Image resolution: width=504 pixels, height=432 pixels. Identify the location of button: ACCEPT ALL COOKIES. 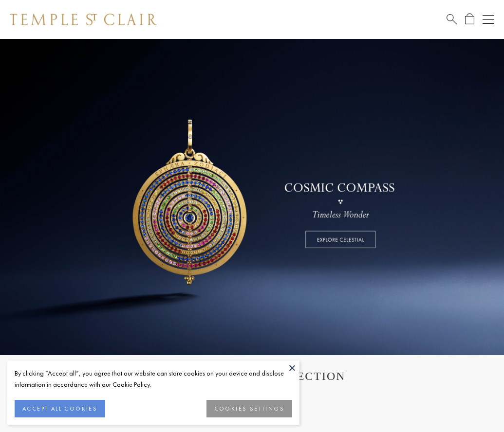
(60, 409).